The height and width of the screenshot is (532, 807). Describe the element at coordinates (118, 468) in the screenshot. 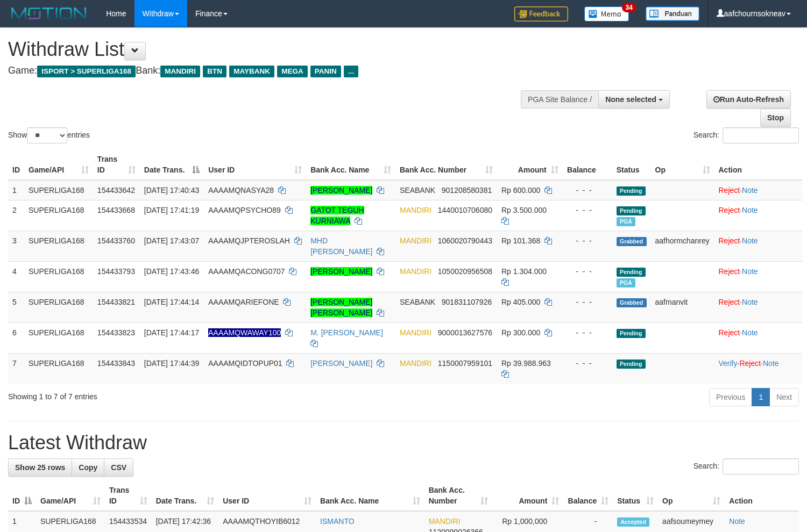

I see `a: CSV` at that location.